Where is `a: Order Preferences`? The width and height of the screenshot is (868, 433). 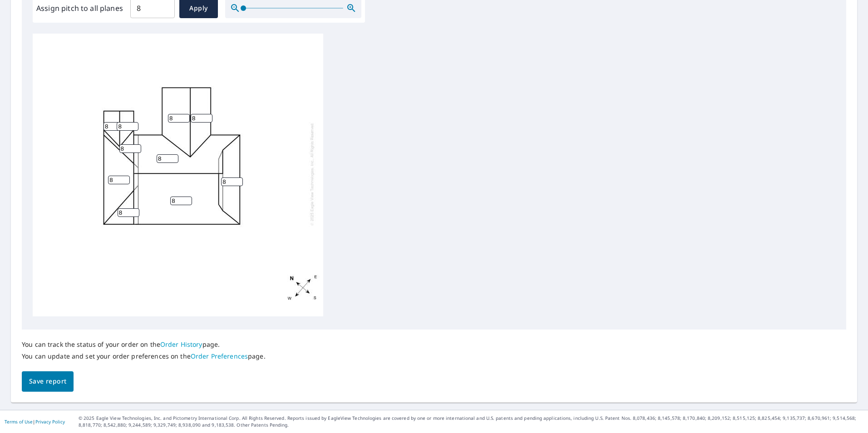 a: Order Preferences is located at coordinates (219, 356).